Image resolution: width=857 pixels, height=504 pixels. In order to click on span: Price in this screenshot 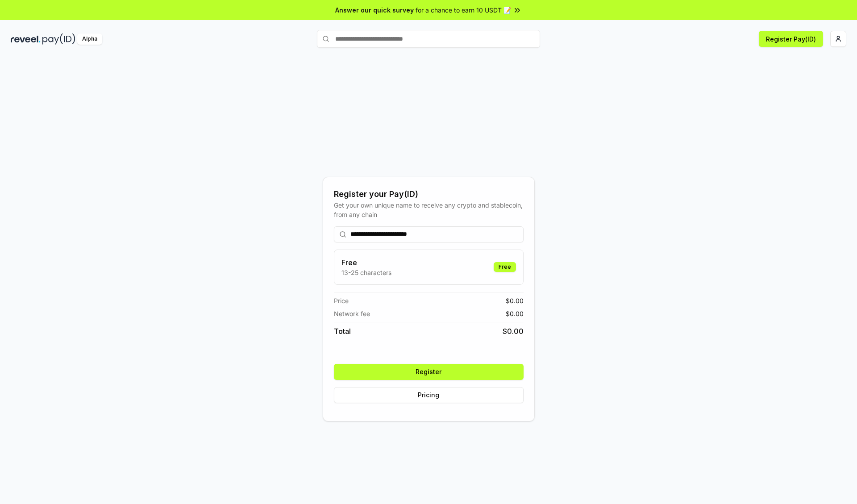, I will do `click(341, 300)`.